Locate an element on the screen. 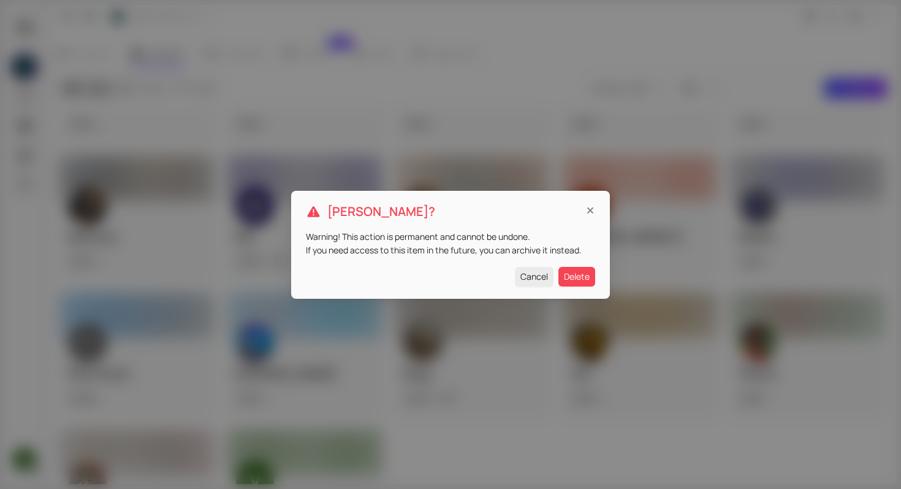  button: Cancel is located at coordinates (534, 276).